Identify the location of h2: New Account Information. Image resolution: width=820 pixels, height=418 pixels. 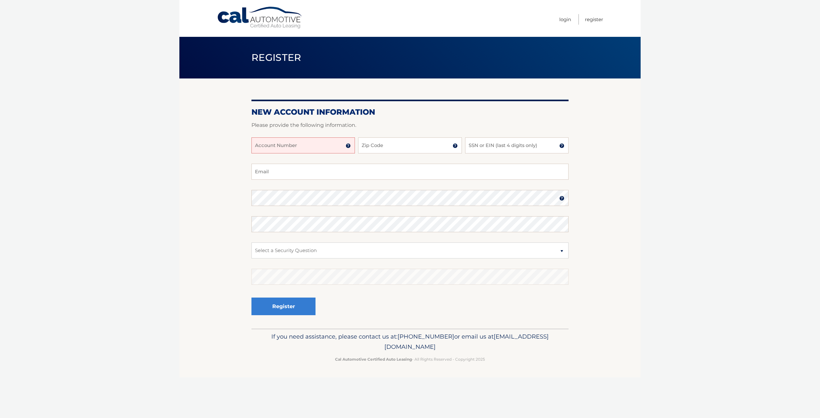
(410, 112).